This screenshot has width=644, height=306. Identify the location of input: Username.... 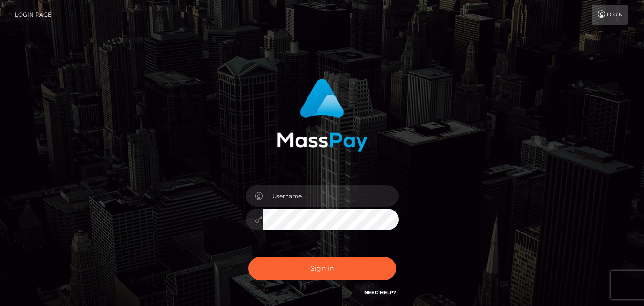
(331, 195).